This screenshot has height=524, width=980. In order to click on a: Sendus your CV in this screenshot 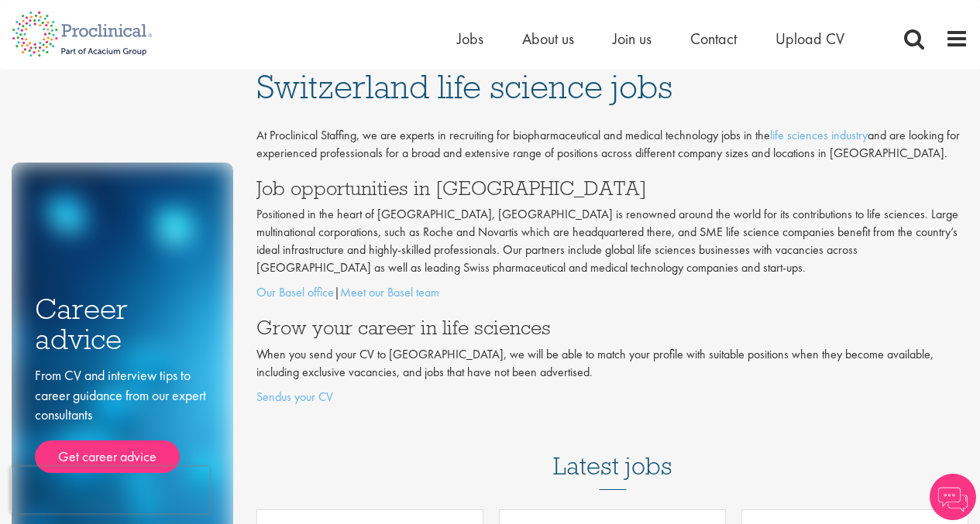, I will do `click(294, 396)`.